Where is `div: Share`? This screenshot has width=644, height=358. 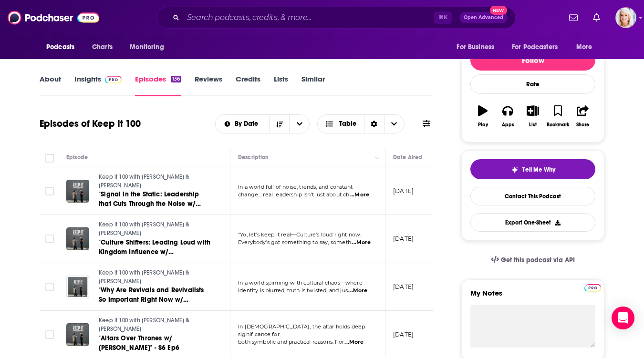
div: Share is located at coordinates (582, 125).